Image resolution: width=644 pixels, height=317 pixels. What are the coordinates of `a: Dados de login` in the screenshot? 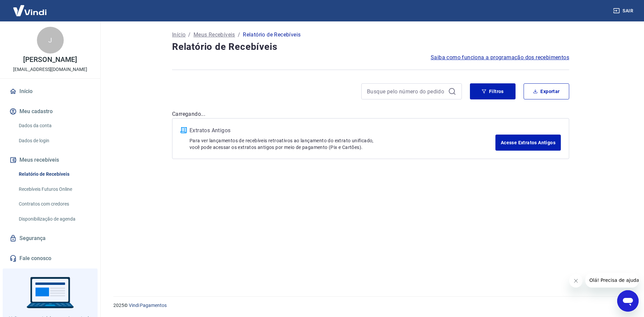 It's located at (54, 141).